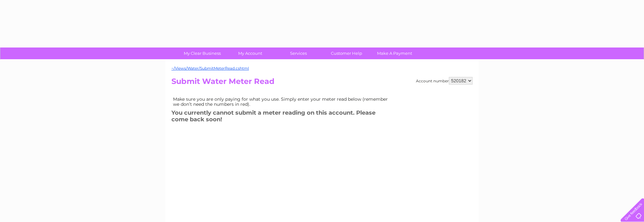 Image resolution: width=644 pixels, height=222 pixels. What do you see at coordinates (322, 83) in the screenshot?
I see `h2: Submit Water Meter Read` at bounding box center [322, 83].